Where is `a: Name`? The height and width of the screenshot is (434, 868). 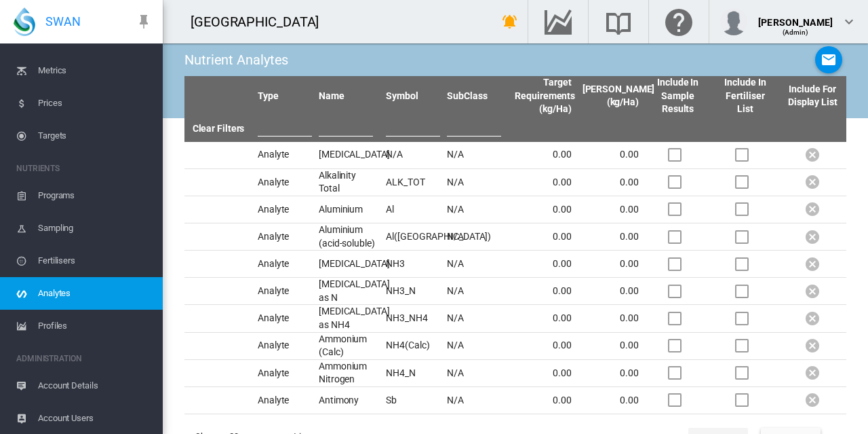 a: Name is located at coordinates (331, 96).